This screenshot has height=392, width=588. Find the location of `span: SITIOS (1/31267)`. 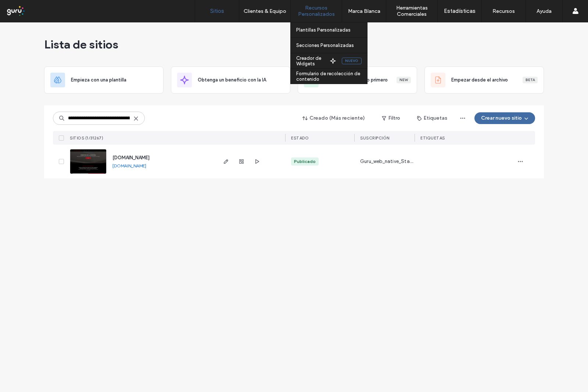

span: SITIOS (1/31267) is located at coordinates (86, 138).